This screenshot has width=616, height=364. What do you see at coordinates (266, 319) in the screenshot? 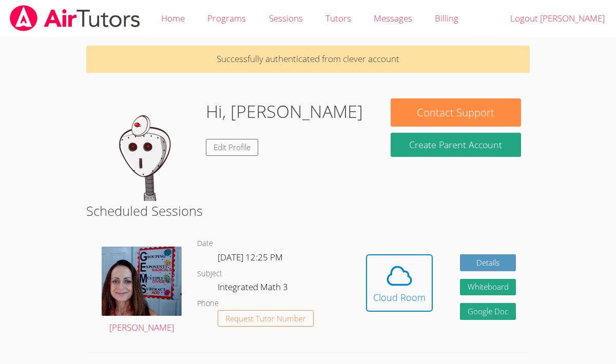
I see `span: Request Tutor Number` at bounding box center [266, 319].